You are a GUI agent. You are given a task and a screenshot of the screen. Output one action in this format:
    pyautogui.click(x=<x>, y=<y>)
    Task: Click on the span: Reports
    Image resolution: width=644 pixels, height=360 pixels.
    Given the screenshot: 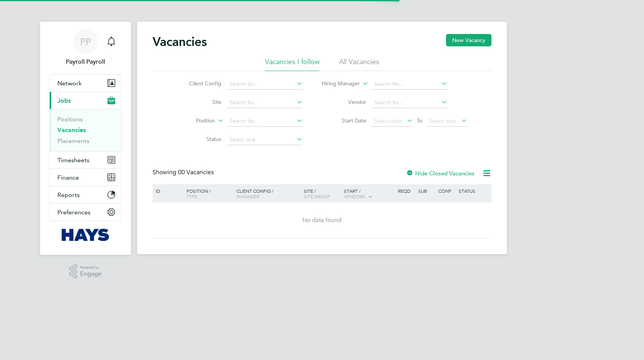 What is the action you would take?
    pyautogui.click(x=68, y=194)
    